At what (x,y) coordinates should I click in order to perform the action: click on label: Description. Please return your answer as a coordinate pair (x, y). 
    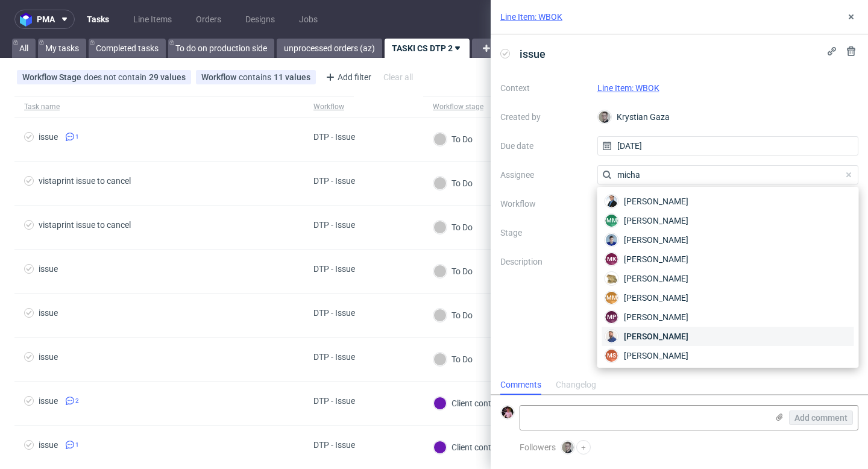
    Looking at the image, I should click on (544, 281).